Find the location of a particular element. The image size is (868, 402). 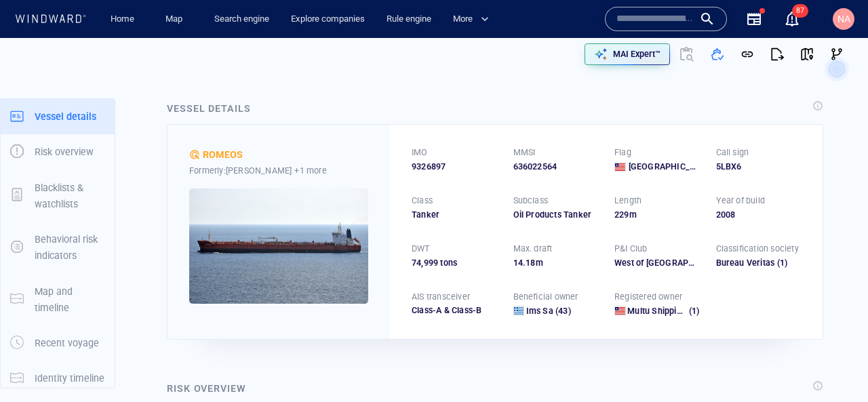

div: Vessel details is located at coordinates (209, 108).